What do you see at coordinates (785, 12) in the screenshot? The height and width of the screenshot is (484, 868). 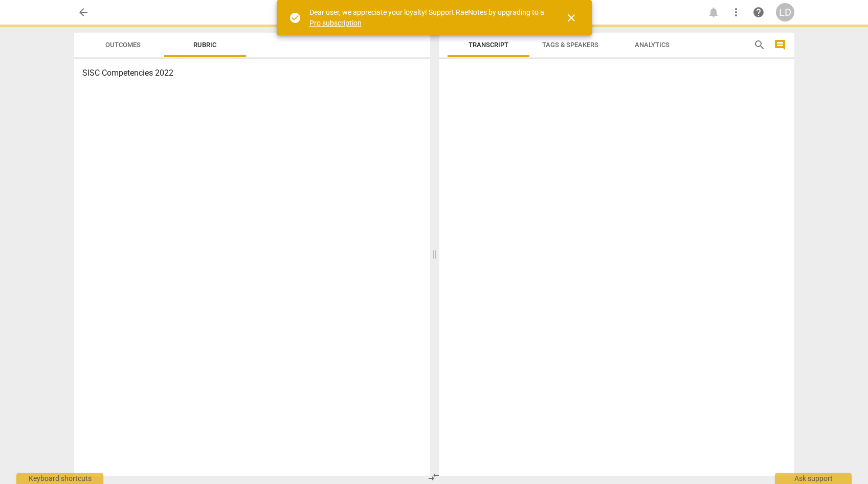 I see `button: LD` at bounding box center [785, 12].